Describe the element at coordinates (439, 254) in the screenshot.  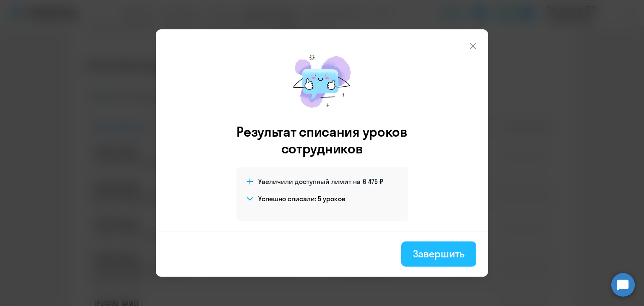
I see `button: Завершить` at that location.